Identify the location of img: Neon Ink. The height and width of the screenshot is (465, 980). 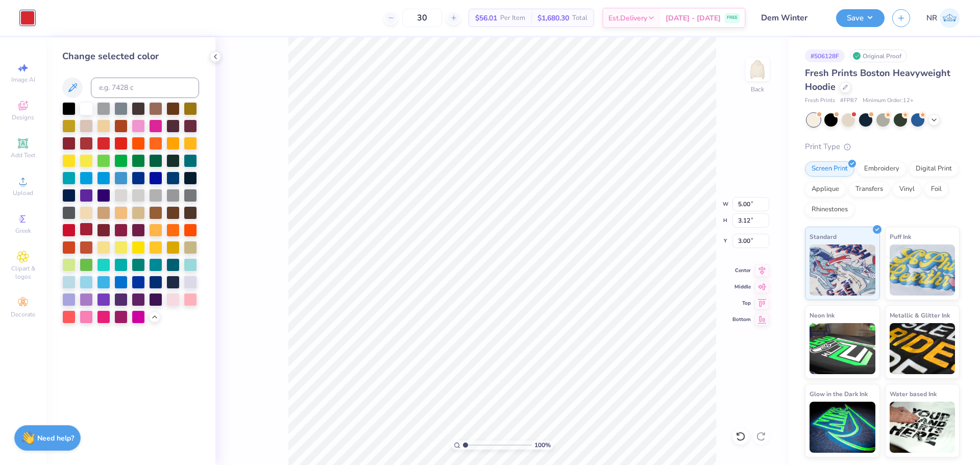
(842, 349).